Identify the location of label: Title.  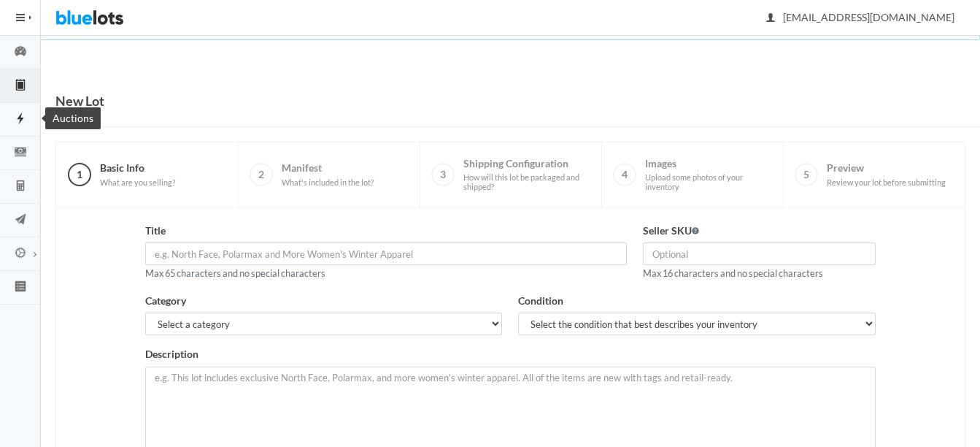
(156, 231).